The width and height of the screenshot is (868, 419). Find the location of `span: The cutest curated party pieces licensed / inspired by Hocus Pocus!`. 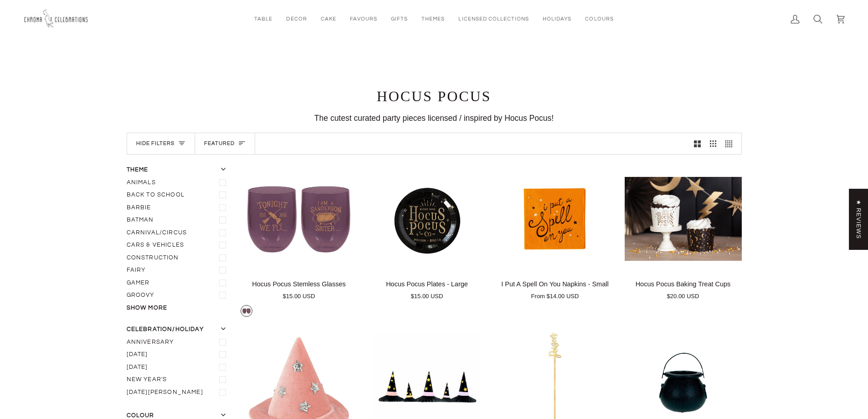

span: The cutest curated party pieces licensed / inspired by Hocus Pocus! is located at coordinates (434, 118).